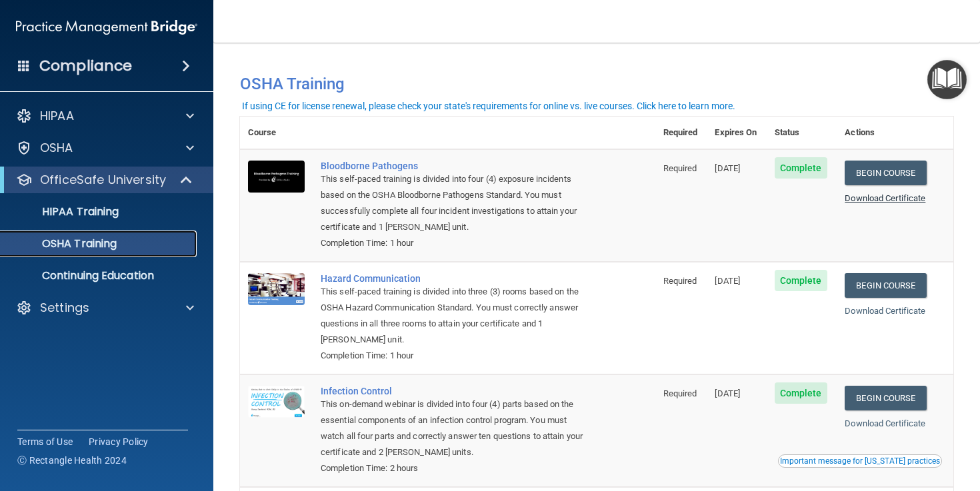 The image size is (980, 491). I want to click on p: OSHA Training, so click(63, 244).